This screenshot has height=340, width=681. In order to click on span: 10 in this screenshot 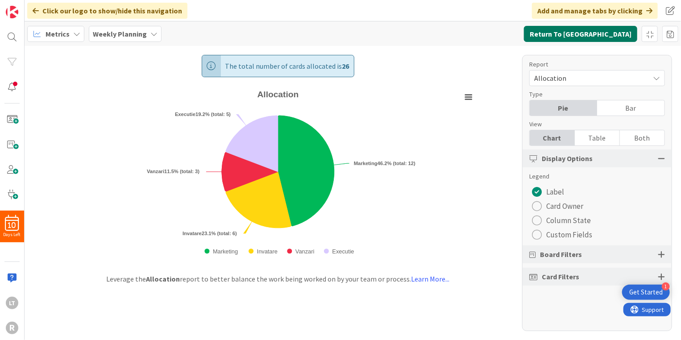, I will do `click(12, 225)`.